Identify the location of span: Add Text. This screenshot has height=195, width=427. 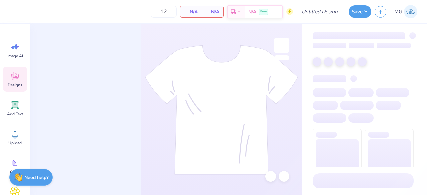
(15, 114).